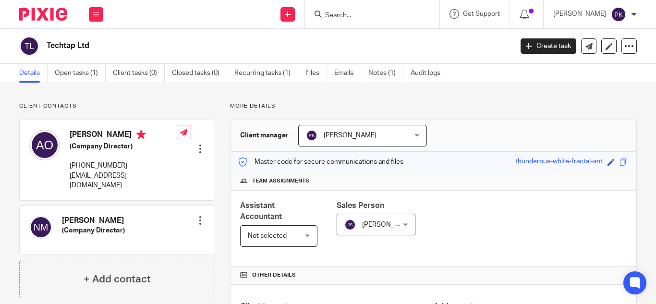 The image size is (656, 304). Describe the element at coordinates (429, 73) in the screenshot. I see `a: Audit logs` at that location.